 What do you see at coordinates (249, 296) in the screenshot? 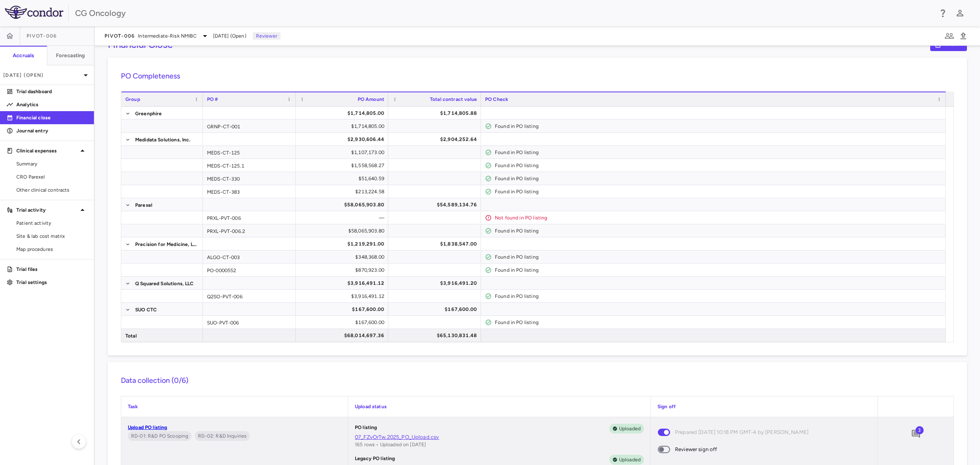
I see `div: Q2SO-PVT-006` at bounding box center [249, 296].